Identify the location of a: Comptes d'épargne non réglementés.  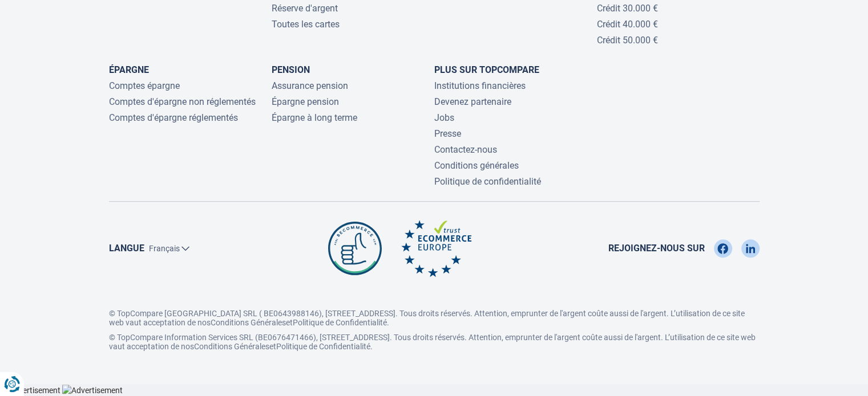
(182, 101).